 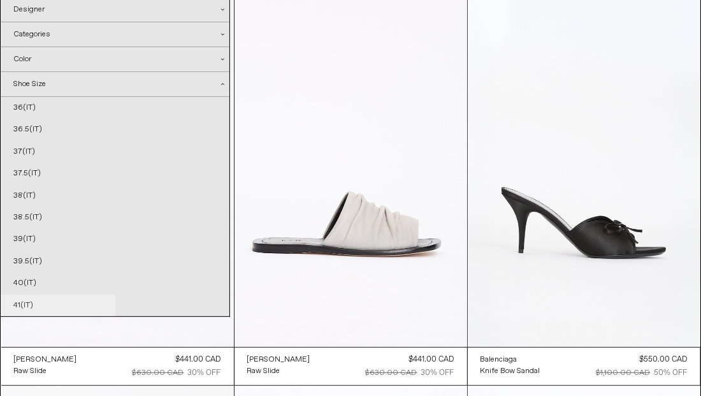 I want to click on a: 37(IT), so click(x=58, y=152).